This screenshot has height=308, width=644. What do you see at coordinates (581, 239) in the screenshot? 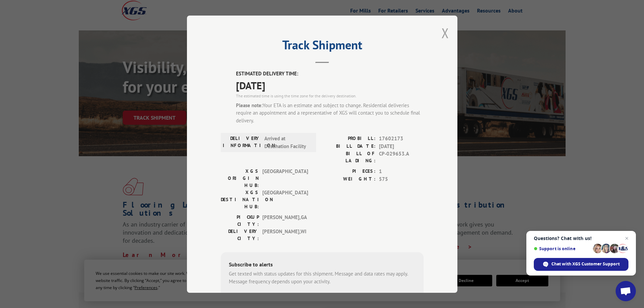
I see `span: Questions? Chat with us!` at bounding box center [581, 239].